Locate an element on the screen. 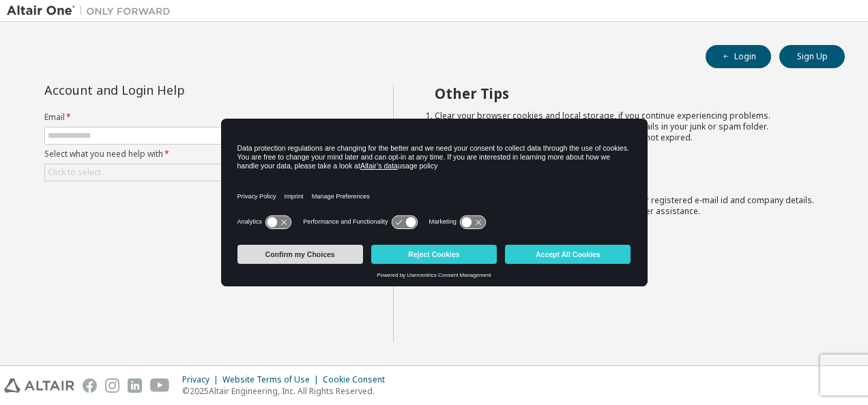 The image size is (868, 405). label: Select what you need help with is located at coordinates (200, 154).